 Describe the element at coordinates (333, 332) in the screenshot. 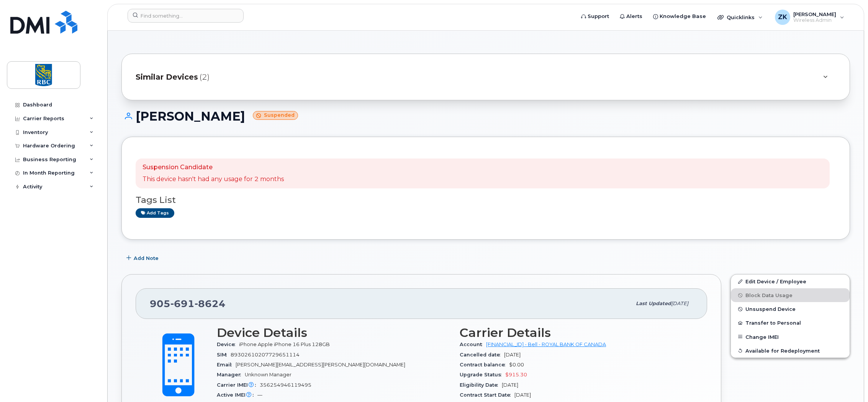

I see `h3: Device Details` at that location.